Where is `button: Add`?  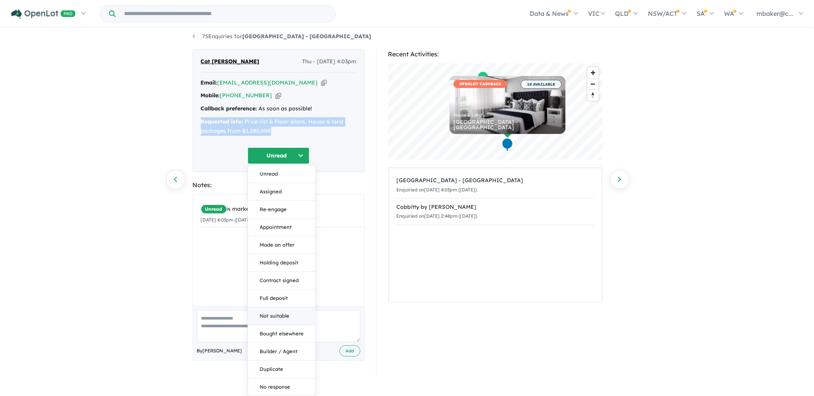
button: Add is located at coordinates (350, 351).